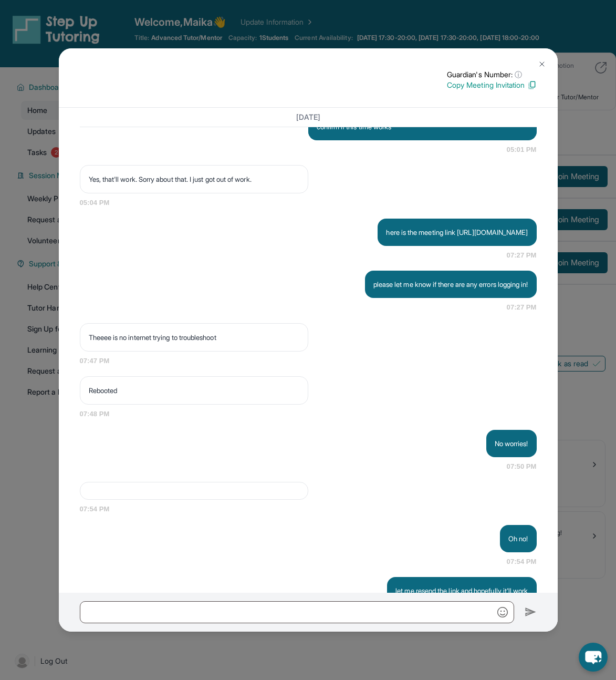 The height and width of the screenshot is (680, 616). What do you see at coordinates (462, 591) in the screenshot?
I see `p: let me resend the link and hopefully it'll work` at bounding box center [462, 591].